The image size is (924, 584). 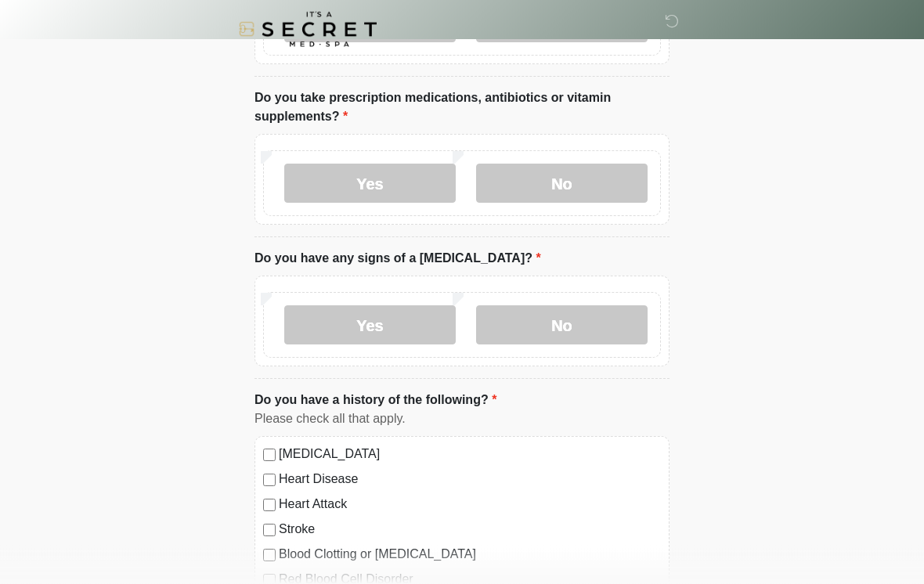 What do you see at coordinates (270, 531) in the screenshot?
I see `input: Stroke` at bounding box center [270, 531].